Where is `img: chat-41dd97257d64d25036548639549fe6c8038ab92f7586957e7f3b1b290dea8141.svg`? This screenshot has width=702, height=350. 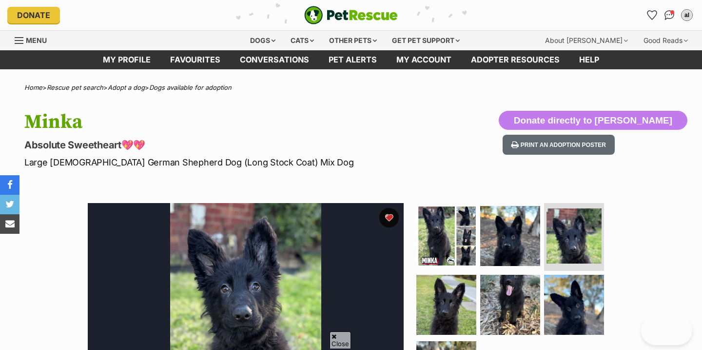
img: chat-41dd97257d64d25036548639549fe6c8038ab92f7586957e7f3b1b290dea8141.svg is located at coordinates (669, 15).